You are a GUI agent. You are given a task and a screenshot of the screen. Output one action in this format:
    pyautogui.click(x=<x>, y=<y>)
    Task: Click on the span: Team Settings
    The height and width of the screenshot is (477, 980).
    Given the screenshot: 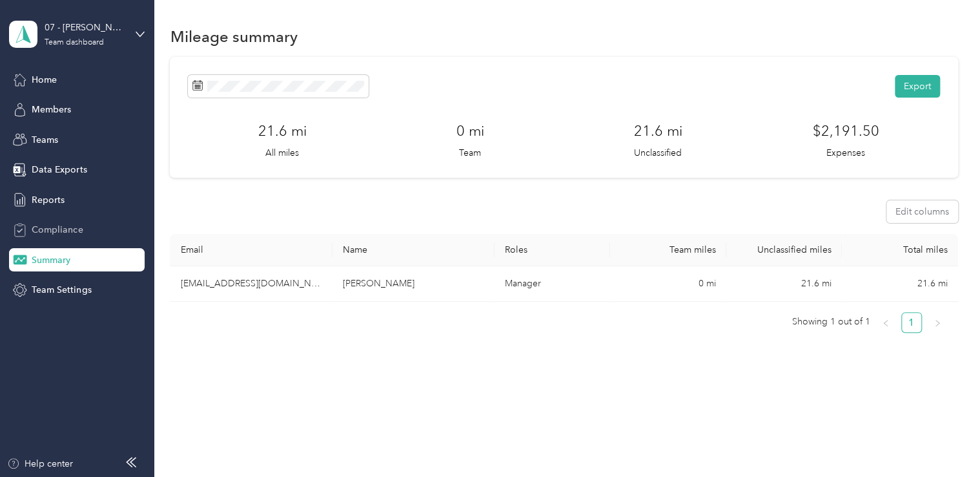 What is the action you would take?
    pyautogui.click(x=61, y=290)
    